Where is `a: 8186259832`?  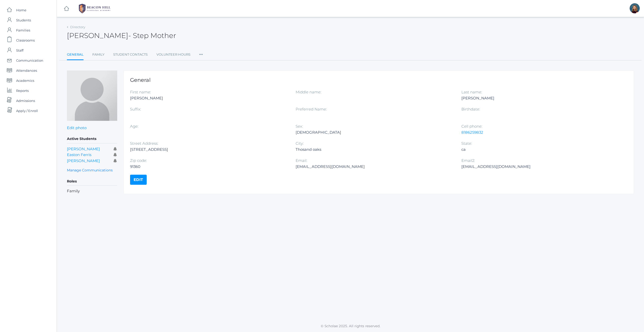
a: 8186259832 is located at coordinates (472, 132).